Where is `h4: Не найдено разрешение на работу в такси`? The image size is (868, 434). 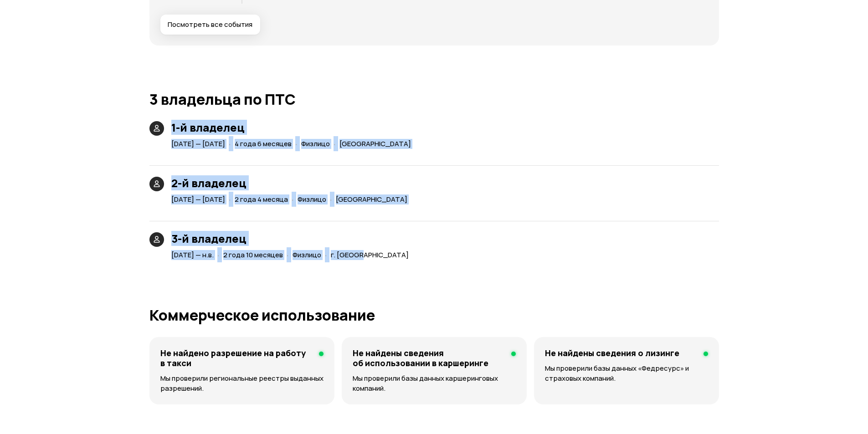 h4: Не найдено разрешение на работу в такси is located at coordinates (236, 358).